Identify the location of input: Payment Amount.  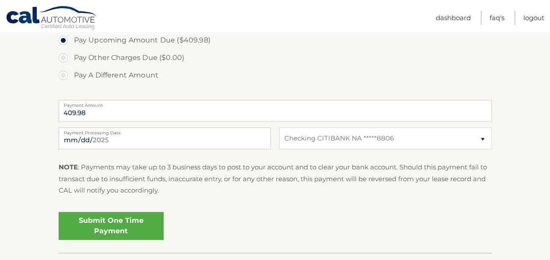
(275, 111).